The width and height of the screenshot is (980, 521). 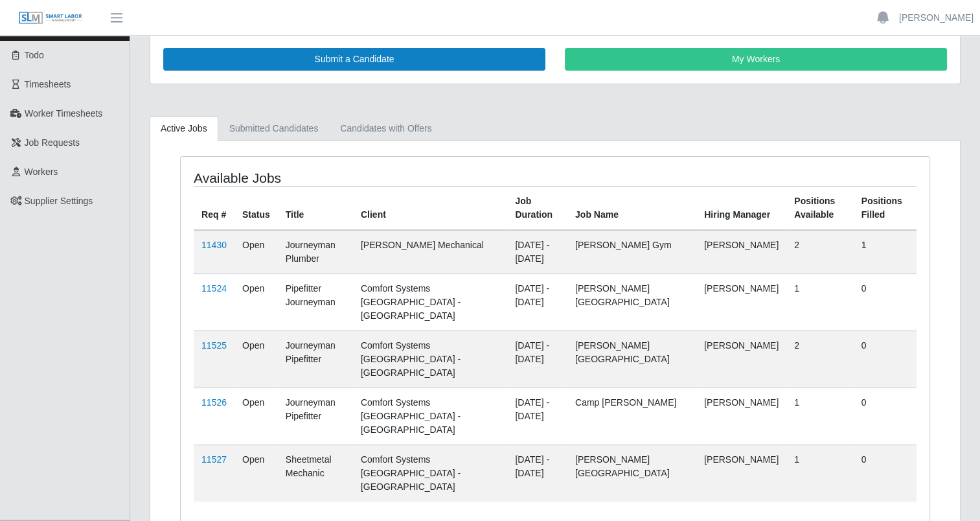 What do you see at coordinates (256, 208) in the screenshot?
I see `th: Status` at bounding box center [256, 208].